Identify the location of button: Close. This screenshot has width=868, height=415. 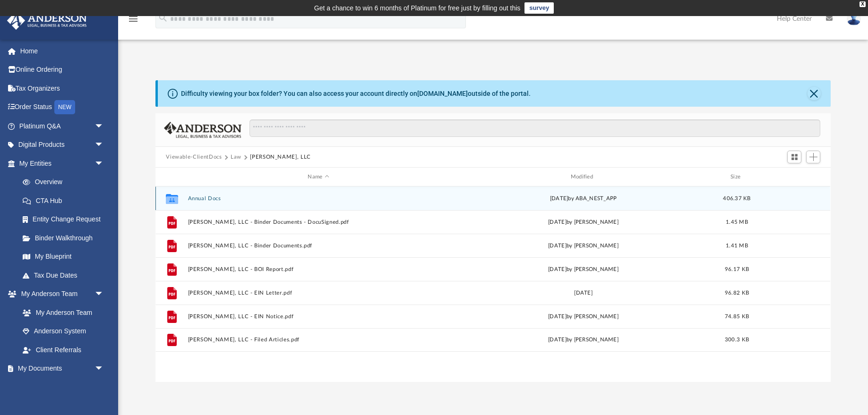
(814, 94).